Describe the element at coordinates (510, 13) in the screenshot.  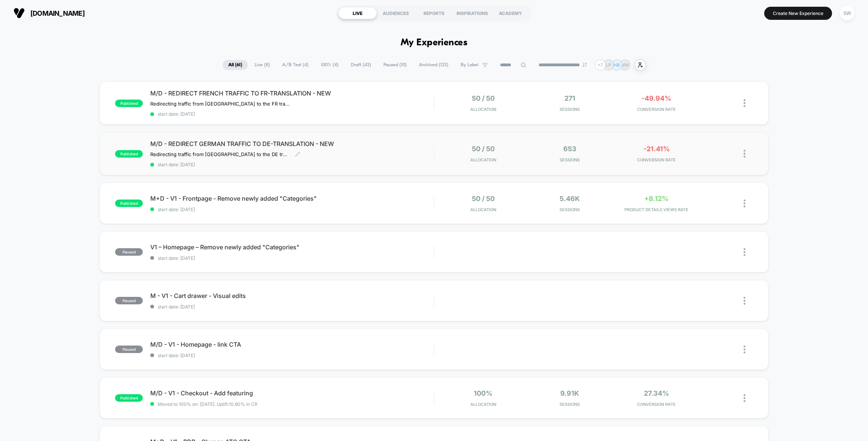
I see `div: ACADEMY` at that location.